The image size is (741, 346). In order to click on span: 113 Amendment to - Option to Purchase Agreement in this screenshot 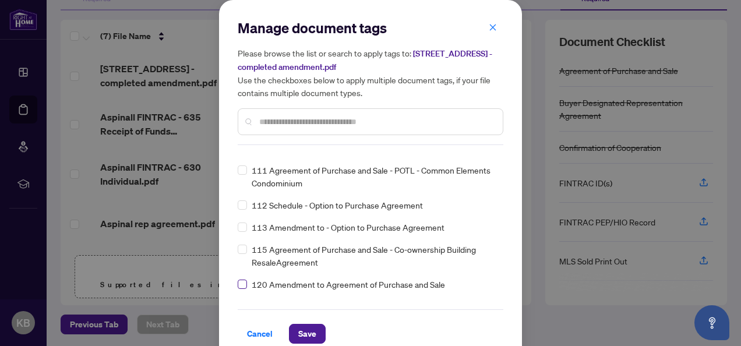, I will do `click(348, 227)`.